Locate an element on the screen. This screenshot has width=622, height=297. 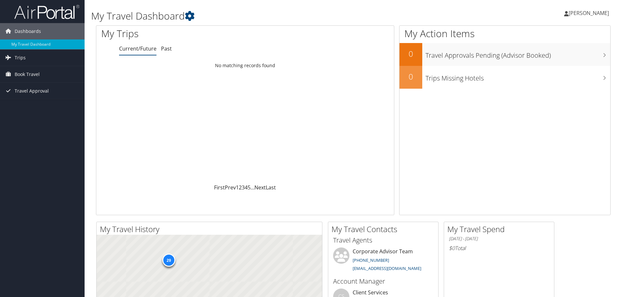
li: Corporate Advisor Team is located at coordinates (383, 260).